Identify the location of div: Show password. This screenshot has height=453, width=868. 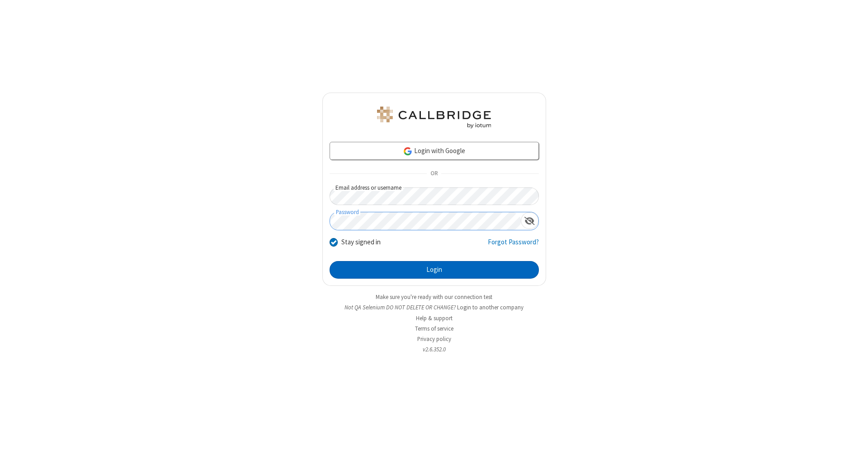
(529, 221).